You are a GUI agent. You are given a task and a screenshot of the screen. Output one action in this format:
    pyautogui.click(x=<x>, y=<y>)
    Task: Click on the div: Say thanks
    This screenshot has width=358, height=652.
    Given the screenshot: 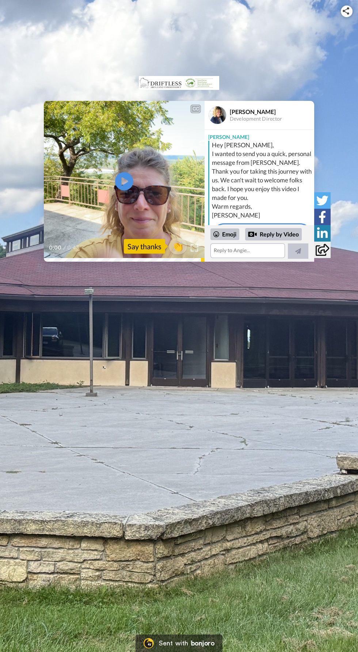 What is the action you would take?
    pyautogui.click(x=144, y=246)
    